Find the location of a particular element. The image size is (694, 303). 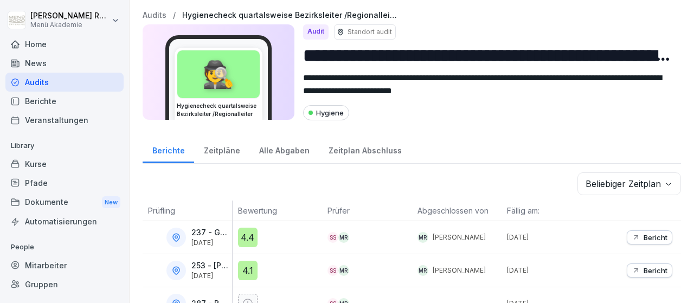

div: Dokumente is located at coordinates (65, 202).